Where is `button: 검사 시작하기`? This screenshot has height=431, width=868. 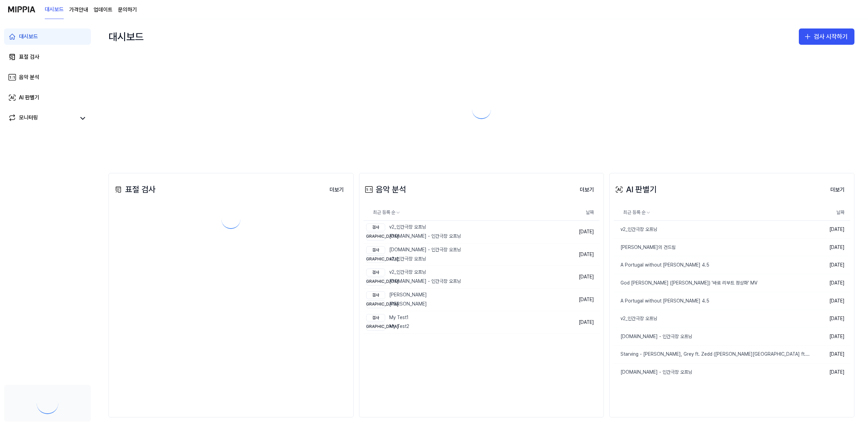
button: 검사 시작하기 is located at coordinates (827, 37).